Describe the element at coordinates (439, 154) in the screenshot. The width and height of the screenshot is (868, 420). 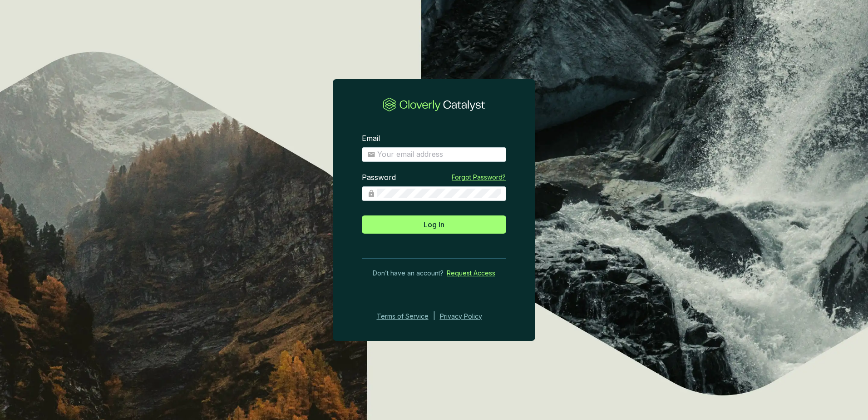
I see `input: Email` at that location.